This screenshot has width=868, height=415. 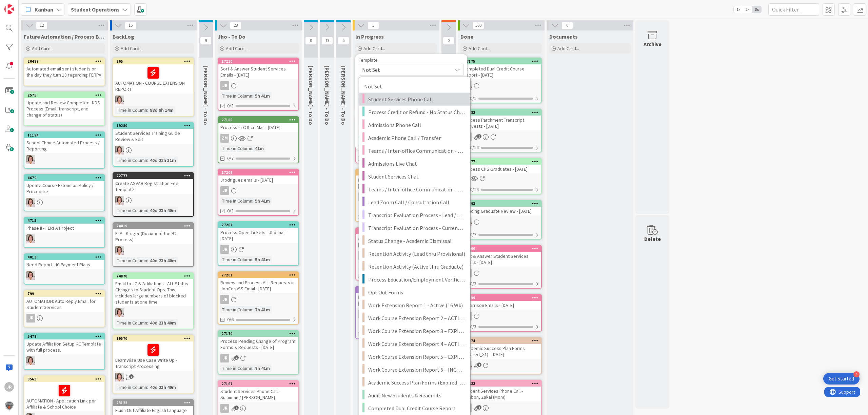 What do you see at coordinates (65, 257) in the screenshot?
I see `div: 4013` at bounding box center [65, 257].